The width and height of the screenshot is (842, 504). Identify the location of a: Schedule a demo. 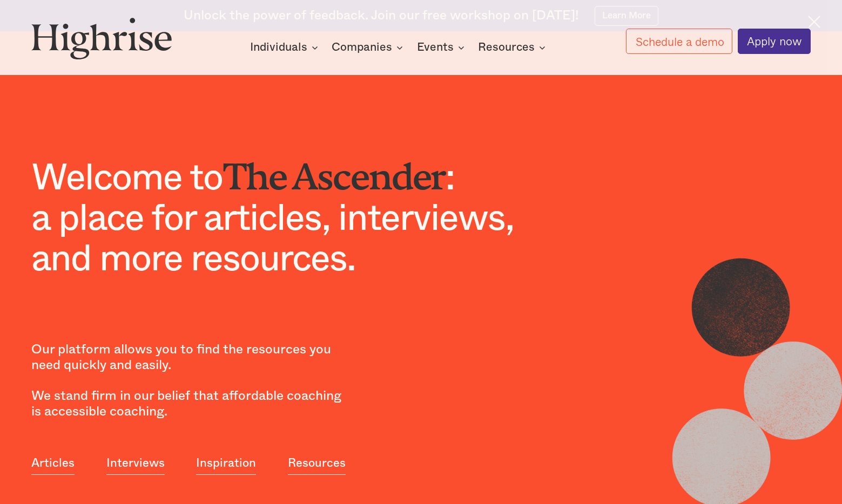
(679, 41).